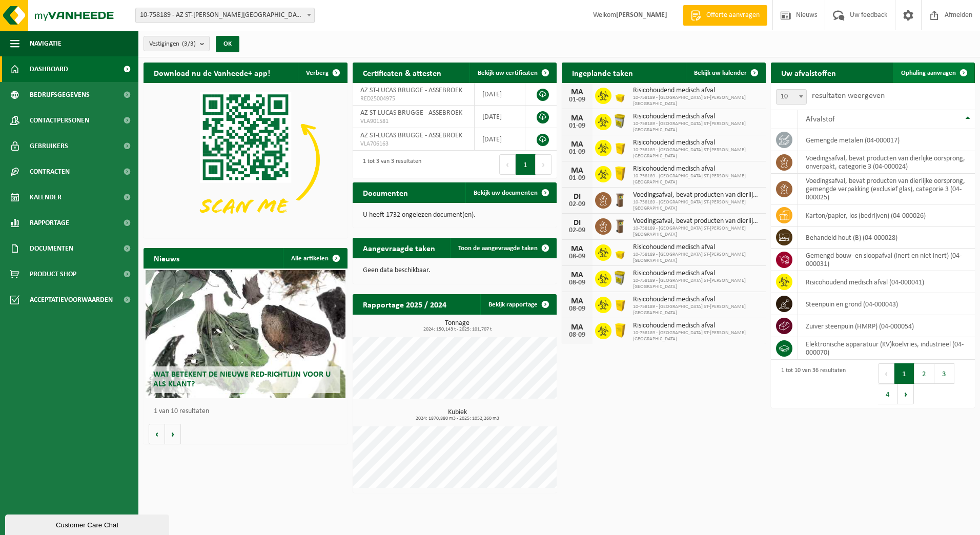 The image size is (980, 535). What do you see at coordinates (59, 95) in the screenshot?
I see `span: Bedrijfsgegevens` at bounding box center [59, 95].